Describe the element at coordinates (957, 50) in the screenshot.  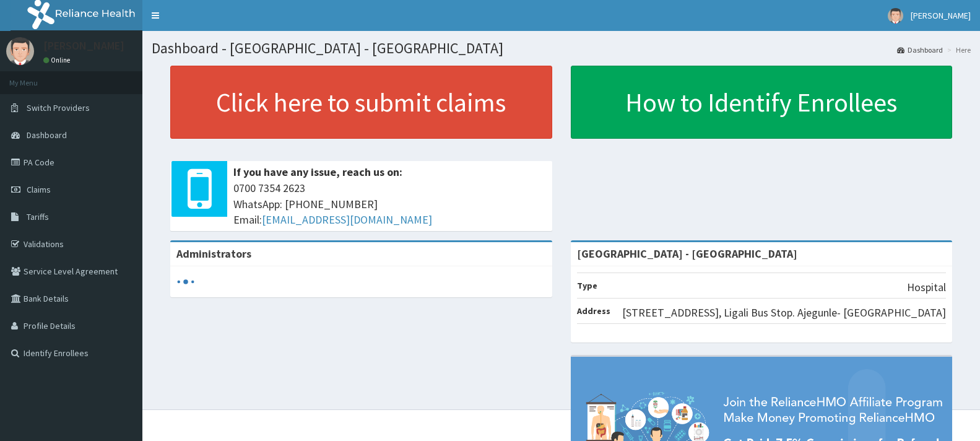
I see `li: Here` at that location.